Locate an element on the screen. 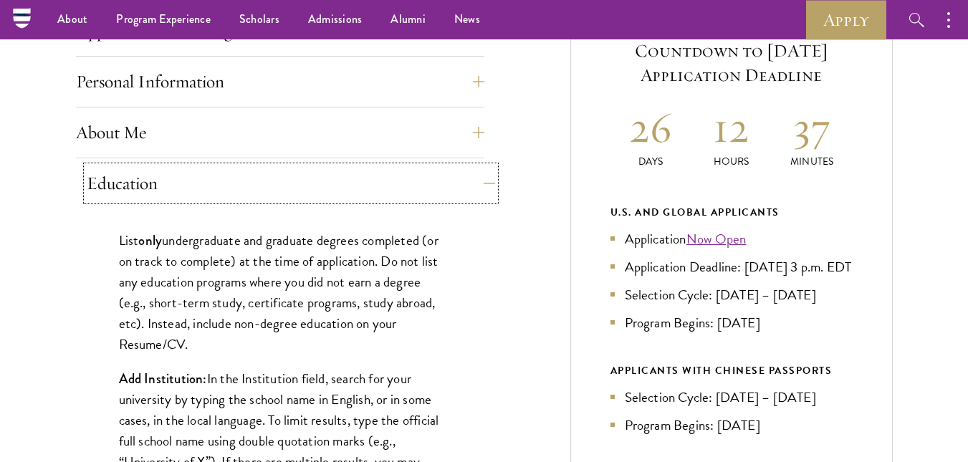 Image resolution: width=968 pixels, height=462 pixels. p: Hours is located at coordinates (731, 161).